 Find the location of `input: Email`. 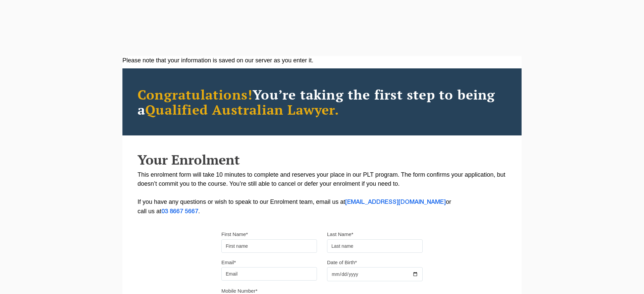

input: Email is located at coordinates (269, 275).